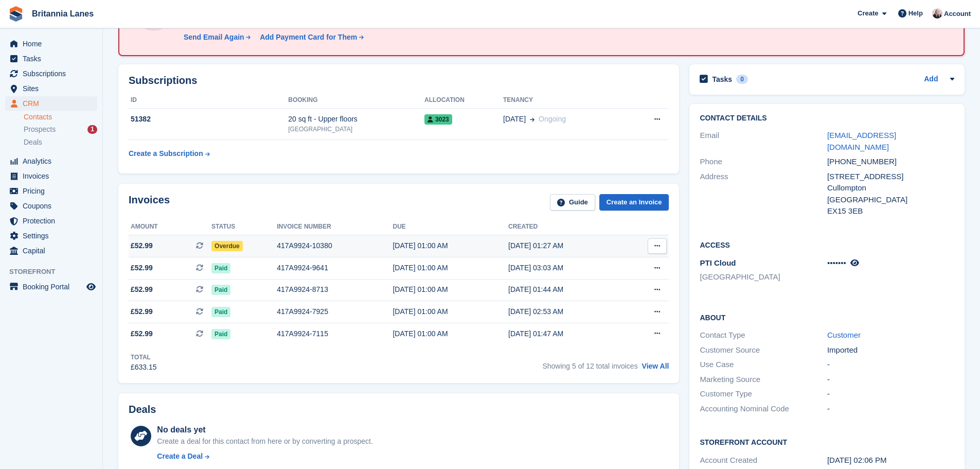  Describe the element at coordinates (142, 409) in the screenshot. I see `h2: Deals` at that location.